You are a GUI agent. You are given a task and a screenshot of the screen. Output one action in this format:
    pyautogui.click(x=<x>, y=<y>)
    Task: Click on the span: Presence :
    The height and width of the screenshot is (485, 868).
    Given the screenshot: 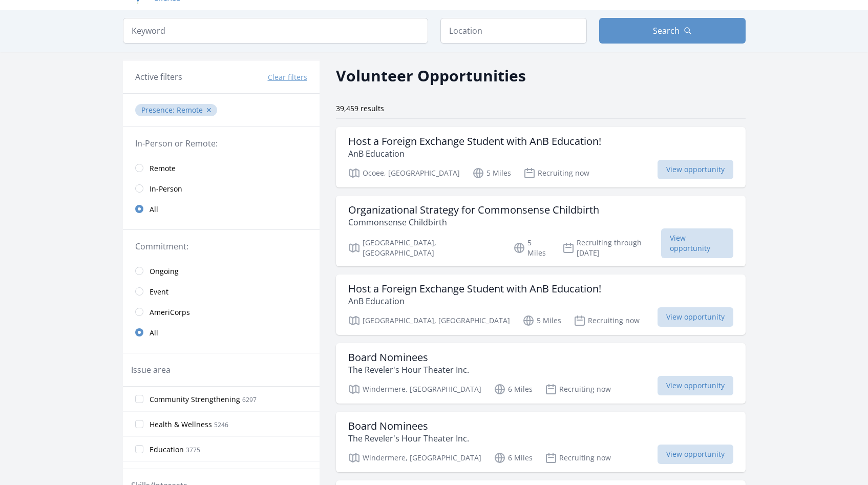 What is the action you would take?
    pyautogui.click(x=159, y=110)
    